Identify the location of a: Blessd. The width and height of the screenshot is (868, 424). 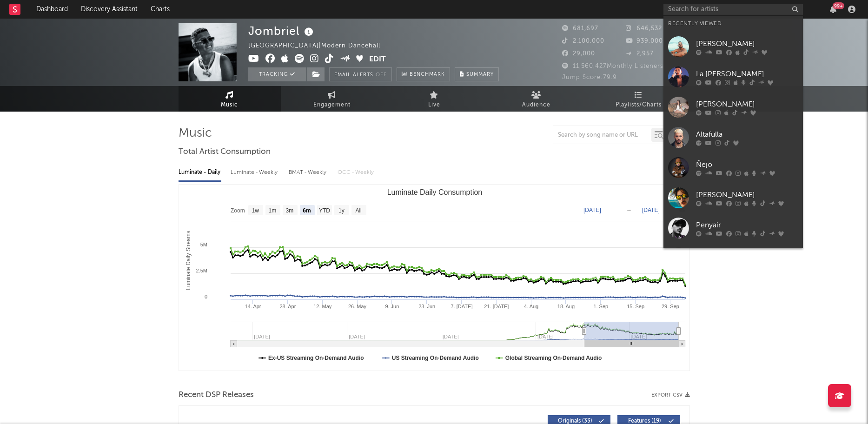
(733, 258).